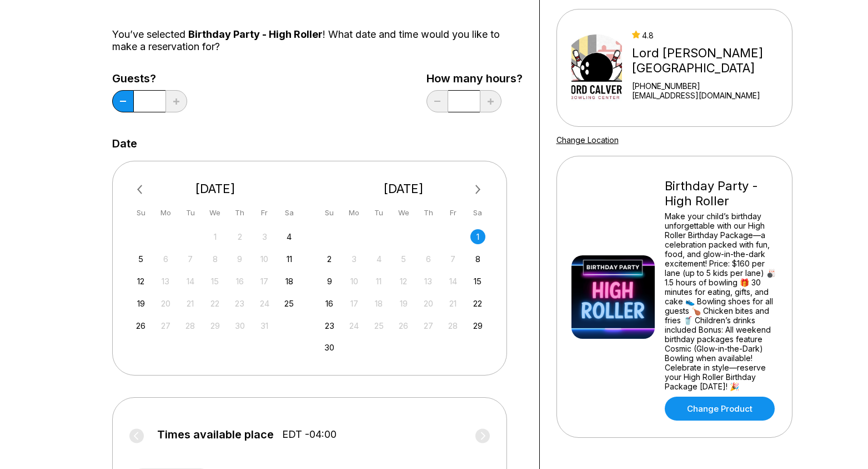 The height and width of the screenshot is (469, 868). I want to click on div: Not available Thursday, November 6th, 2025, so click(428, 259).